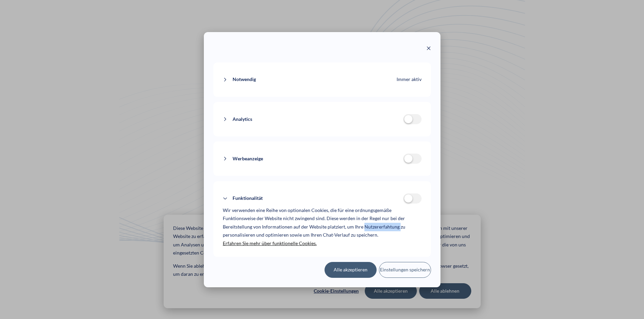 Image resolution: width=644 pixels, height=319 pixels. I want to click on button: Alle akzeptieren, so click(351, 270).